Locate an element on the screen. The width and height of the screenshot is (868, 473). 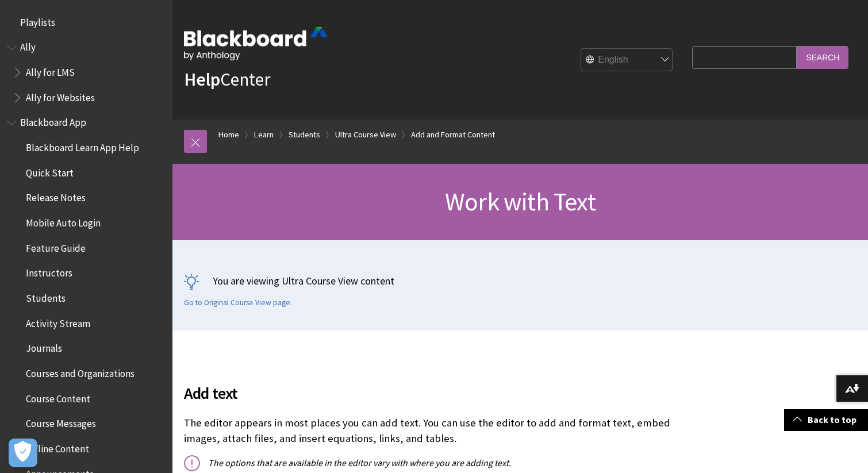
span: Course Messages is located at coordinates (61, 422).